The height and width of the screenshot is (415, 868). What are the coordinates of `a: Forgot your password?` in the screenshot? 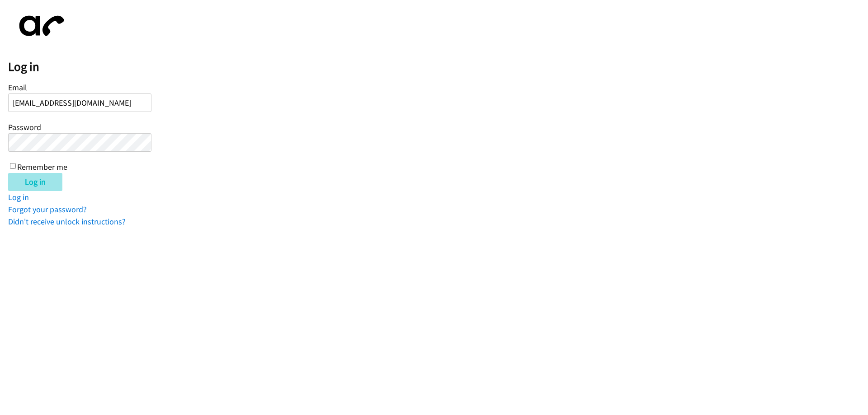 It's located at (48, 209).